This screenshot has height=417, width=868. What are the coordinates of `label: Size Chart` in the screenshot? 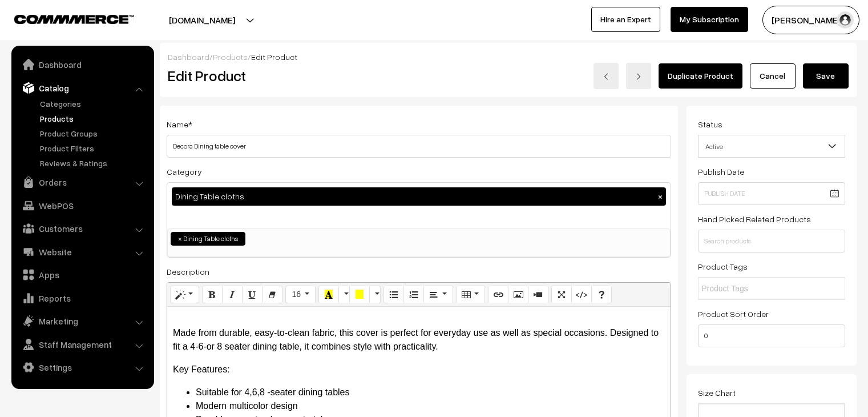 It's located at (716, 392).